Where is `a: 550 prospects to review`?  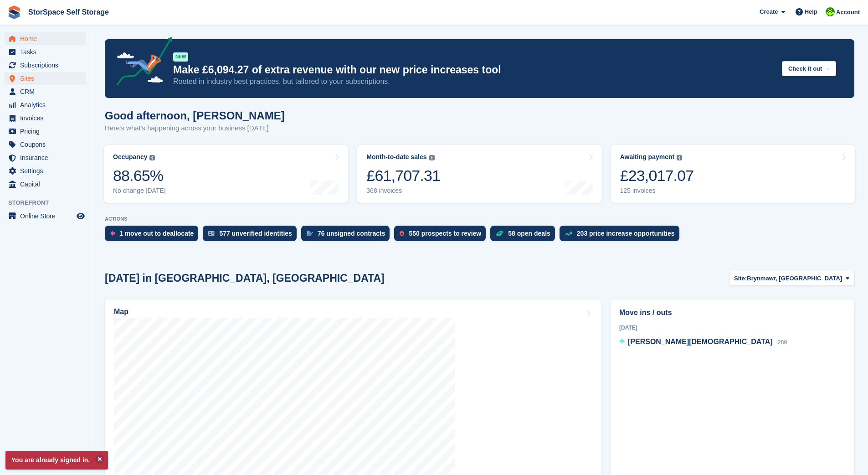
a: 550 prospects to review is located at coordinates (442, 236).